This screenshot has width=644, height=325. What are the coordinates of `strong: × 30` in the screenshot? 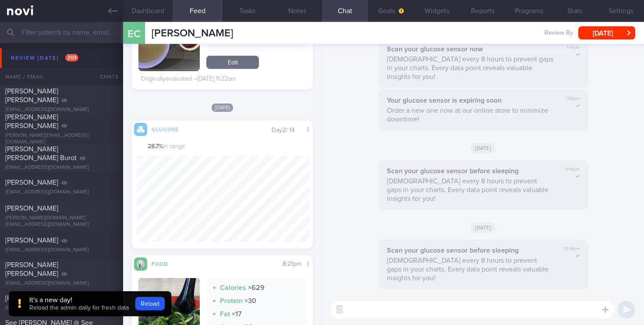 It's located at (250, 301).